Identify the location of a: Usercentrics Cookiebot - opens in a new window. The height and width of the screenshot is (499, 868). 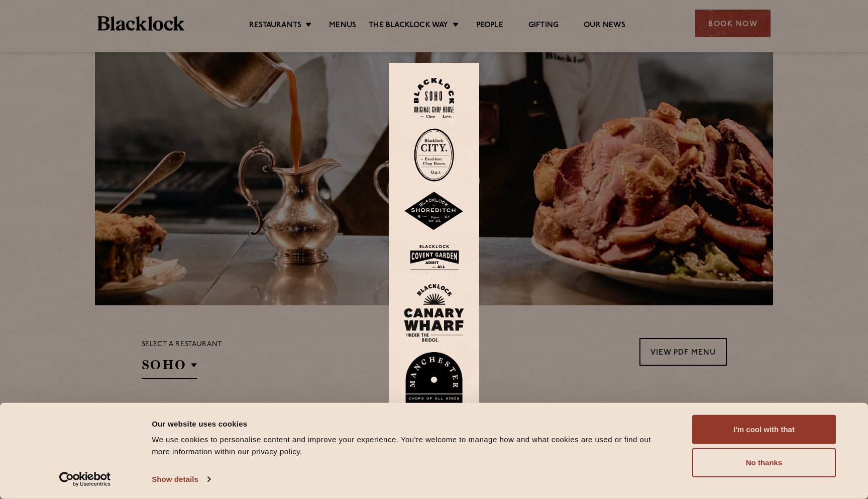
(85, 479).